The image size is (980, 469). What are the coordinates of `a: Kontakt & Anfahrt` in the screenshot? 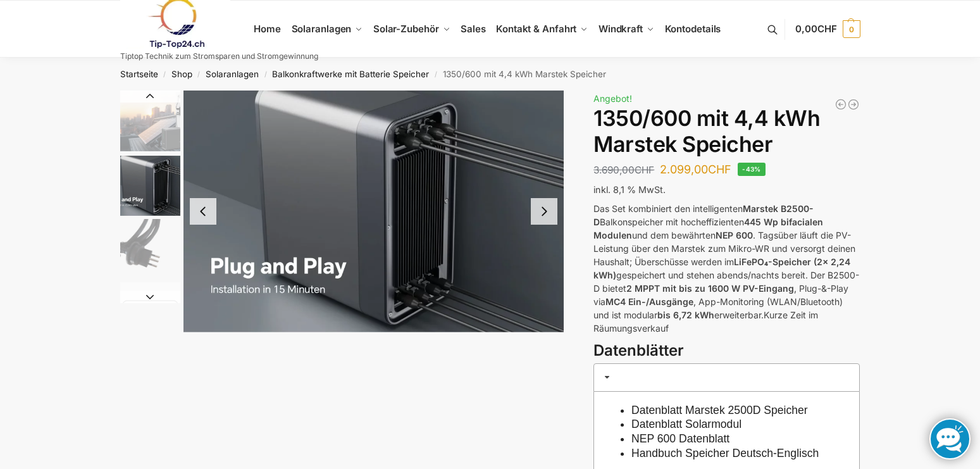 It's located at (542, 29).